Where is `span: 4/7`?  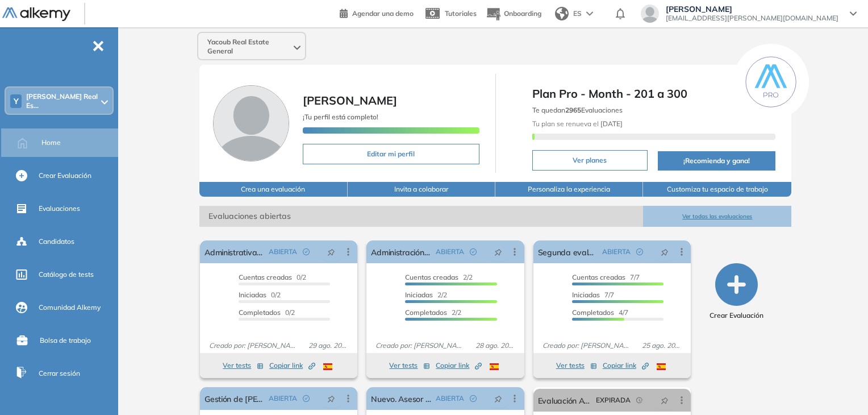 span: 4/7 is located at coordinates (600, 312).